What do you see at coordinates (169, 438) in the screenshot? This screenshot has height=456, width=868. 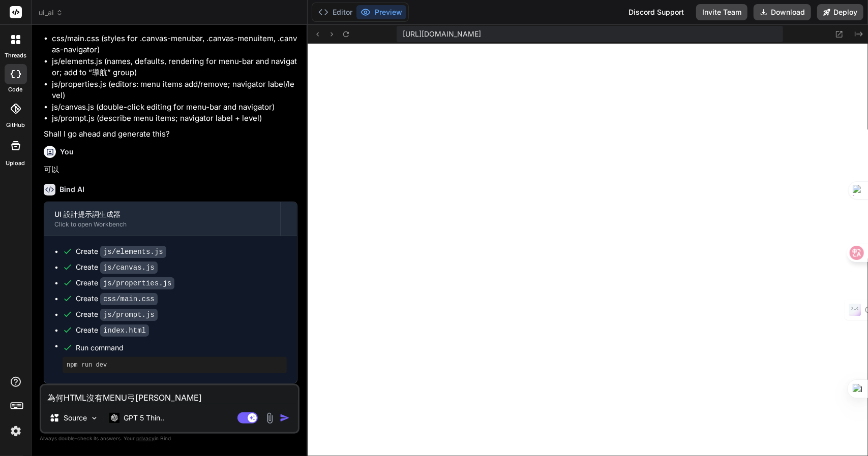 I see `p: Always double-check its answers. Your in Bind` at bounding box center [169, 438].